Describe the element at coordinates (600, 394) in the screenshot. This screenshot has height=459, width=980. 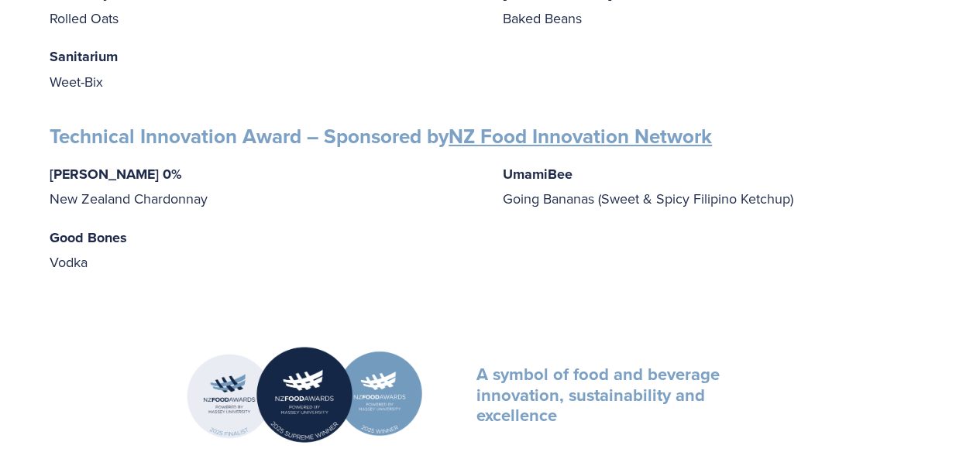
I see `strong: A symbol of food and beverage innovation, sustainability and excellence` at that location.